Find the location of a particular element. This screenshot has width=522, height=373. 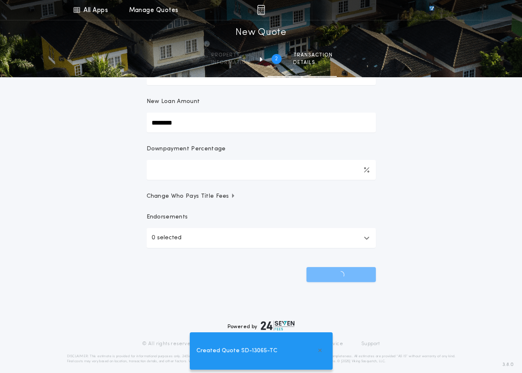

div: Powered by is located at coordinates (261, 326).